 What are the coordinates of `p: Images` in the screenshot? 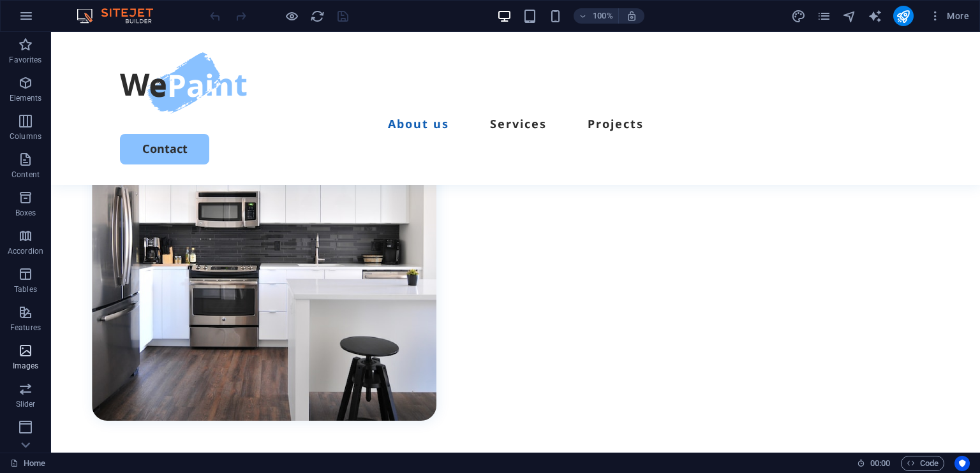 It's located at (26, 366).